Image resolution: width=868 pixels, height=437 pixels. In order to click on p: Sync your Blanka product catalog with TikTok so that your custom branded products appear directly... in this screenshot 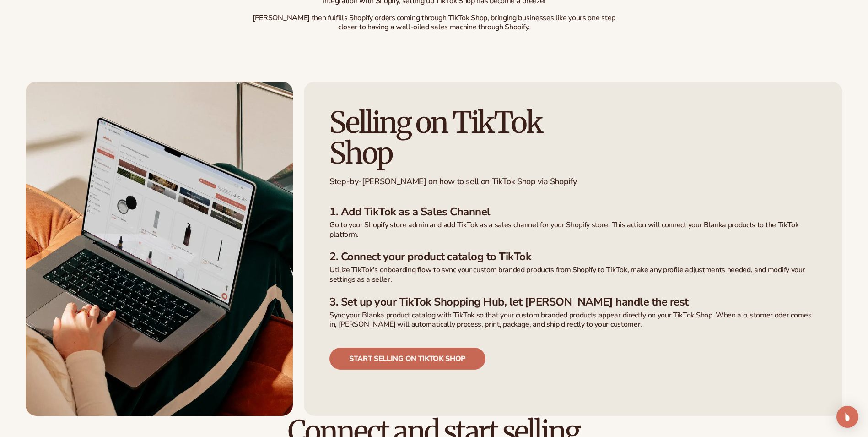, I will do `click(573, 320)`.